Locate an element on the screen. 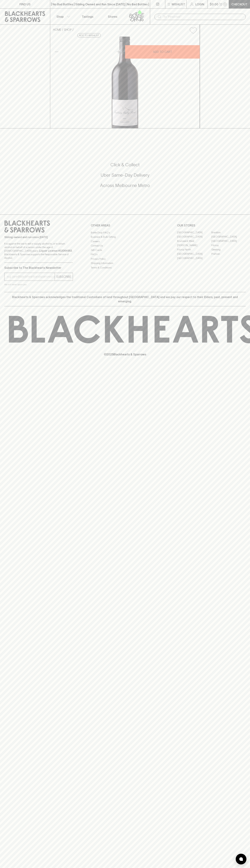 This screenshot has width=250, height=868. a: Braddon is located at coordinates (229, 232).